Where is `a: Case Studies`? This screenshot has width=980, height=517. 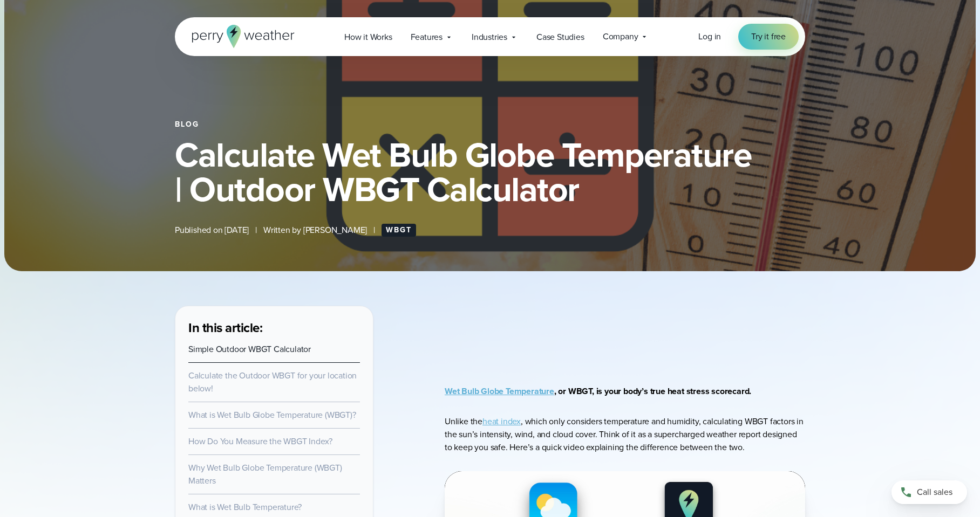
a: Case Studies is located at coordinates (560, 36).